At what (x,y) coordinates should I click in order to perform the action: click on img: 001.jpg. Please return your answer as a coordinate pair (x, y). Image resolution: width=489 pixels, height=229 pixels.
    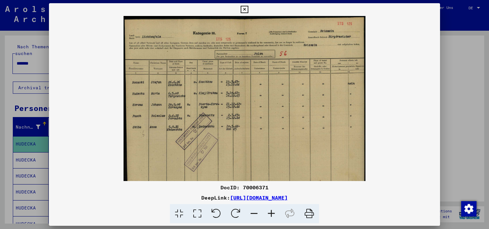
    Looking at the image, I should click on (245, 115).